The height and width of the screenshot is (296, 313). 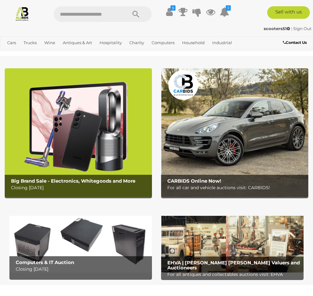 I want to click on i: 3, so click(x=228, y=8).